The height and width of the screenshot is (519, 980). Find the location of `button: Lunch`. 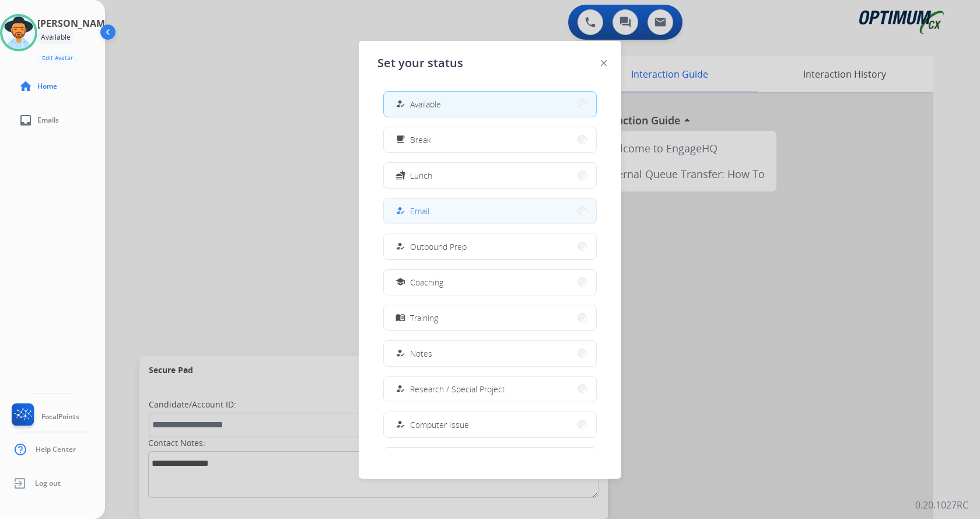

button: Lunch is located at coordinates (490, 175).